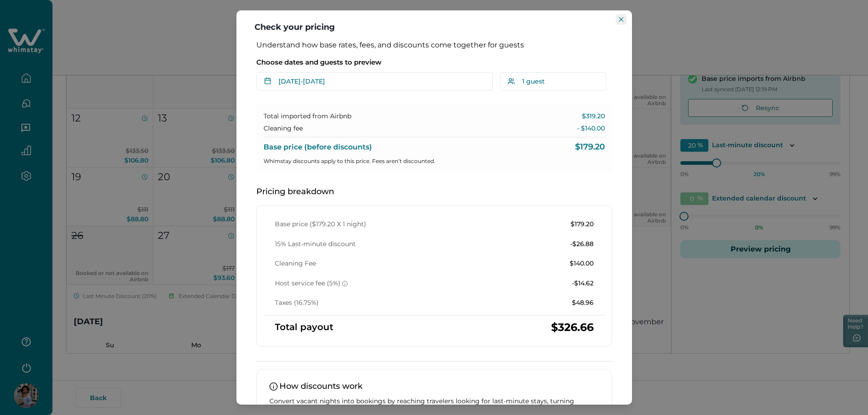  I want to click on p: Choose dates and guests to preview, so click(434, 62).